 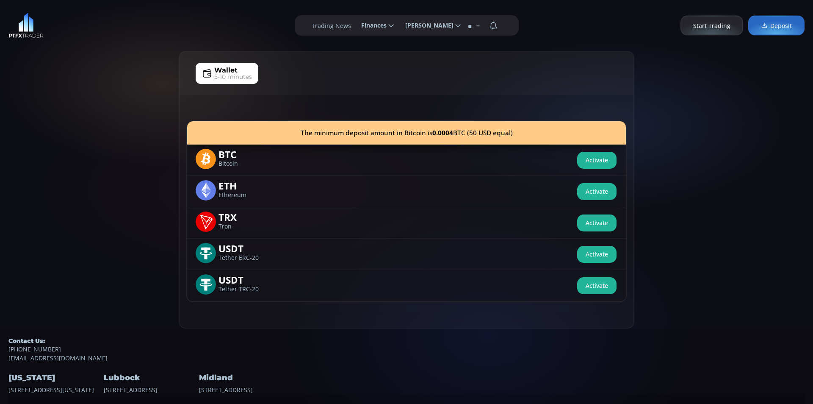 What do you see at coordinates (226, 70) in the screenshot?
I see `span: Wallet` at bounding box center [226, 70].